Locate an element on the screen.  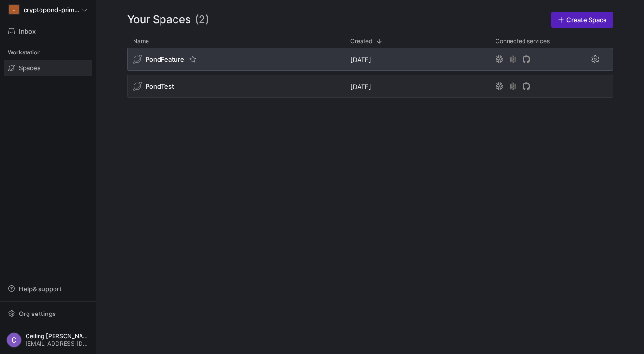
a: Create Space is located at coordinates (582, 20).